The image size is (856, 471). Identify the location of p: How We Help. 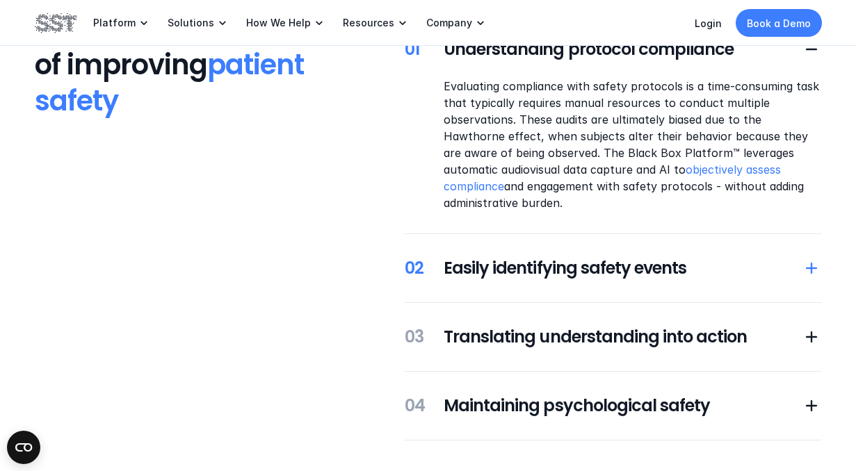
(278, 23).